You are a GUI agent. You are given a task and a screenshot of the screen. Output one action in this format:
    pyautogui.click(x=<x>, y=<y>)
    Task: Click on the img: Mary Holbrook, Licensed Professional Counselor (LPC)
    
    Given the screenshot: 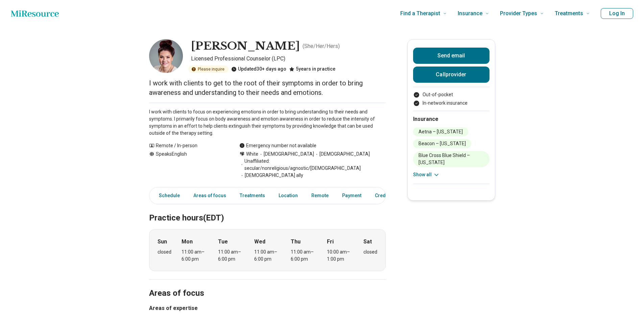 What is the action you would take?
    pyautogui.click(x=166, y=56)
    